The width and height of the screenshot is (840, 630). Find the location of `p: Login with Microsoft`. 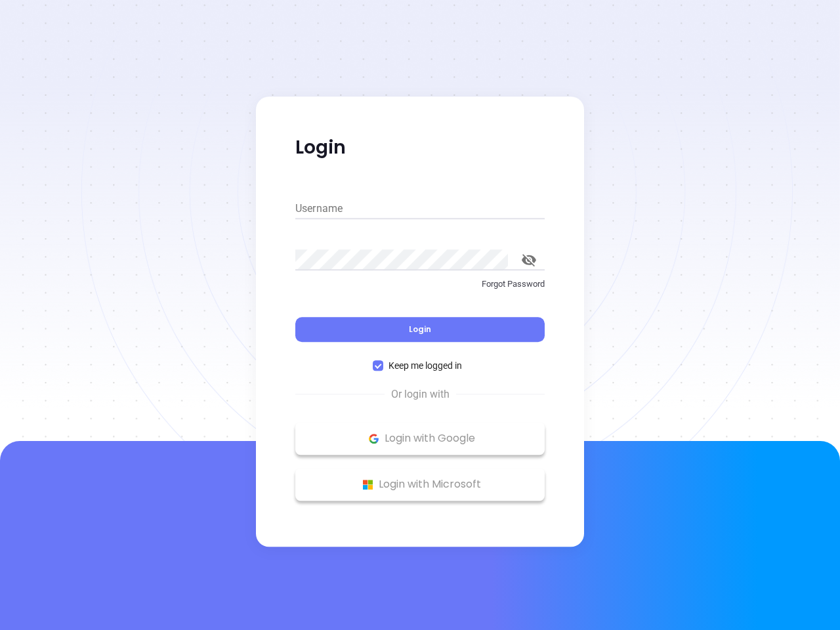

p: Login with Microsoft is located at coordinates (420, 484).